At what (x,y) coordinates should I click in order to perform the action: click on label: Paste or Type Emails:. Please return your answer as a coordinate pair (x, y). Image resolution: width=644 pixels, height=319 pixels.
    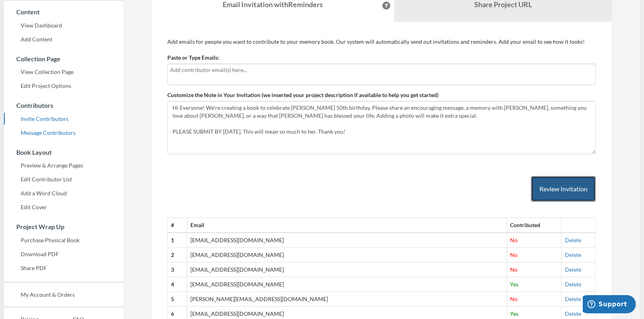
    Looking at the image, I should click on (193, 58).